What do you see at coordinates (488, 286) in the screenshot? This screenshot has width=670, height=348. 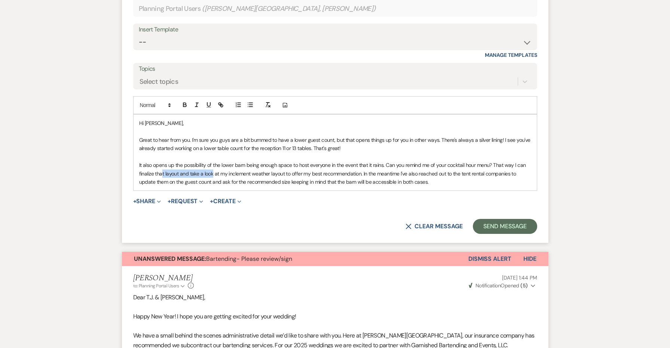 I see `span: Notification` at bounding box center [488, 286].